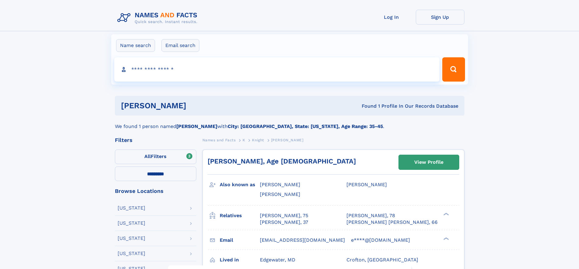  I want to click on div: Browse Locations, so click(155, 191).